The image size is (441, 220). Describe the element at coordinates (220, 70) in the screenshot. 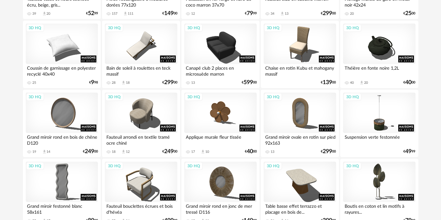

I see `div: Canapé club 2 places en microsuède marron` at that location.